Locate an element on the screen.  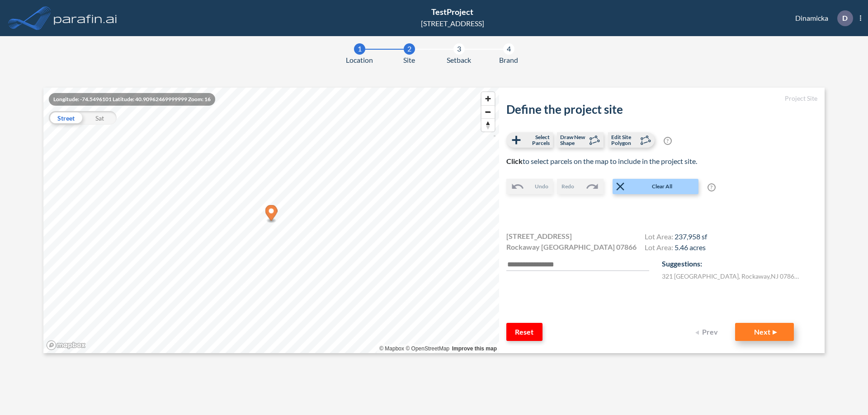
button: Reset is located at coordinates (525, 332).